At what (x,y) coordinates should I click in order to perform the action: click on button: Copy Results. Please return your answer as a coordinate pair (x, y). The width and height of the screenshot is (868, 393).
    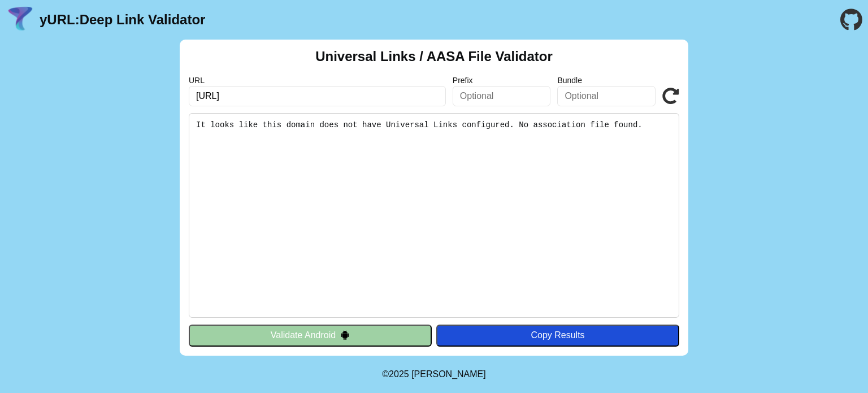
    Looking at the image, I should click on (558, 335).